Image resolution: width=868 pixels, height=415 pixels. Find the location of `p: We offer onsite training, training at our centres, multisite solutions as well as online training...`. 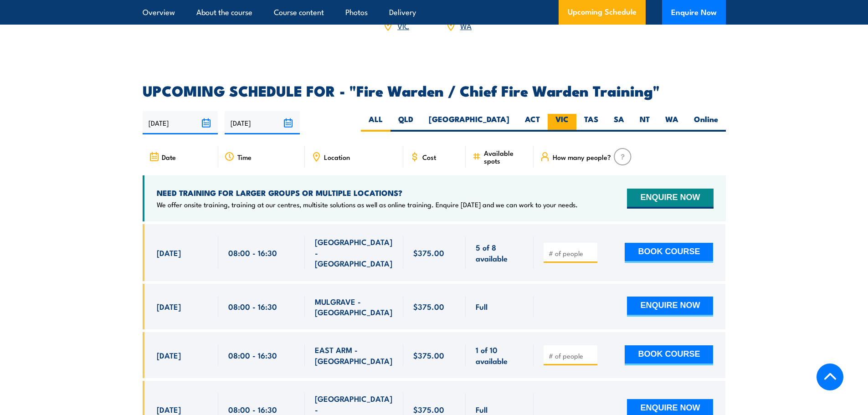

p: We offer onsite training, training at our centres, multisite solutions as well as online training... is located at coordinates (367, 205).